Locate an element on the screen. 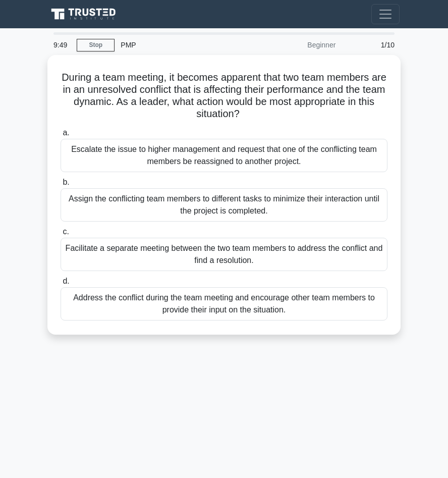 Image resolution: width=448 pixels, height=478 pixels. div: Address the conflict during the team meeting and encourage other team members to provide their in... is located at coordinates (224, 304).